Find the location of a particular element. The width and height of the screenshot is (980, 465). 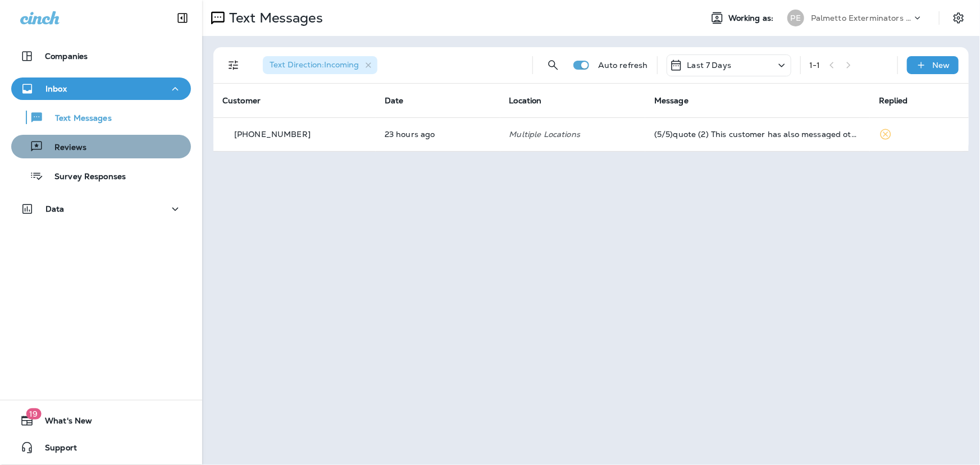

p: Data is located at coordinates (55, 209).